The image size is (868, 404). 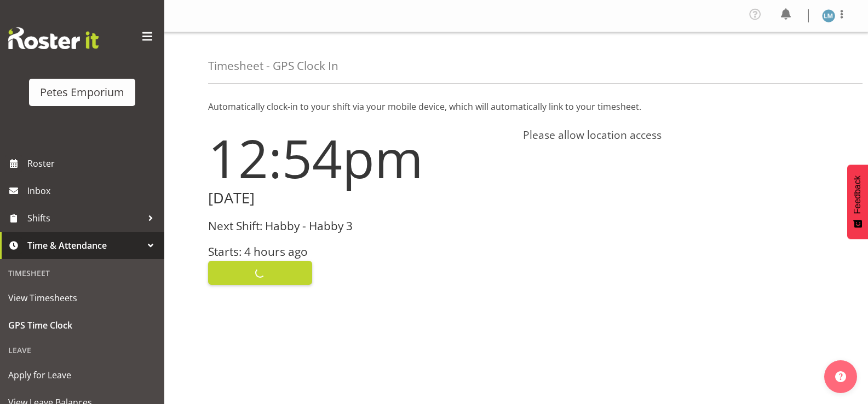 What do you see at coordinates (82, 273) in the screenshot?
I see `div: Timesheet` at bounding box center [82, 273].